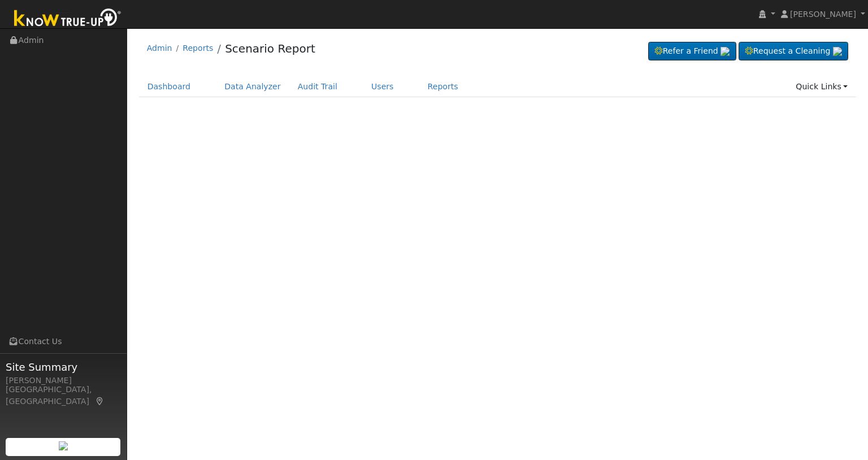  Describe the element at coordinates (794, 52) in the screenshot. I see `a: Request a Cleaning` at that location.